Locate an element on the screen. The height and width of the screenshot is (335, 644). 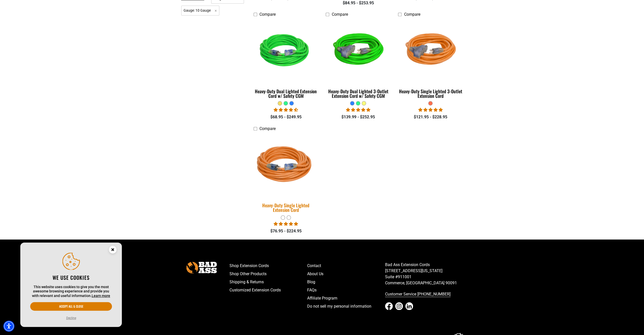
div: Heavy-Duty Dual Lighted Extension Cord w/ Safety CGM is located at coordinates (286, 94).